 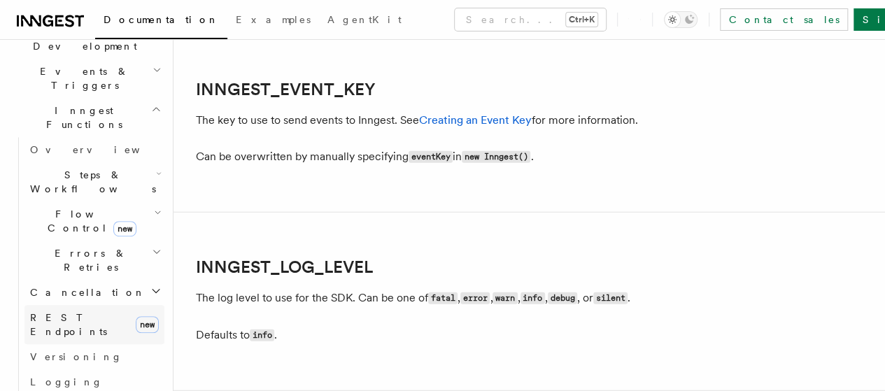 What do you see at coordinates (476, 298) in the screenshot?
I see `p: The log level to use for the SDK. Can be one of , , , , , or .` at bounding box center [476, 298].